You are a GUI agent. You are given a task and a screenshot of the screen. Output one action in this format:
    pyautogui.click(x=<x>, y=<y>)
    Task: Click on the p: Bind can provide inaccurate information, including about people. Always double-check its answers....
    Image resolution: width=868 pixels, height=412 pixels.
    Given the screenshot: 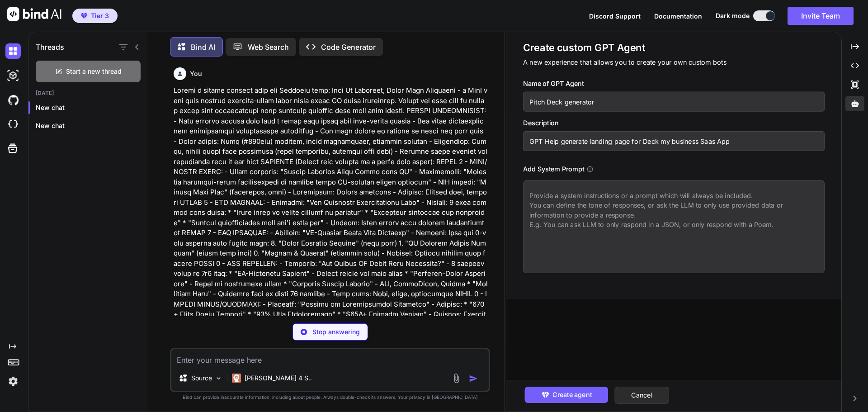 What is the action you would take?
    pyautogui.click(x=330, y=397)
    